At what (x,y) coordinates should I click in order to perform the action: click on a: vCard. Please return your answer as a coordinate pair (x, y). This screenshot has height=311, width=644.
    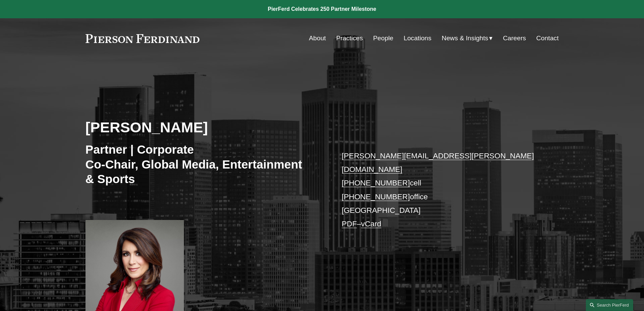
    Looking at the image, I should click on (371, 224).